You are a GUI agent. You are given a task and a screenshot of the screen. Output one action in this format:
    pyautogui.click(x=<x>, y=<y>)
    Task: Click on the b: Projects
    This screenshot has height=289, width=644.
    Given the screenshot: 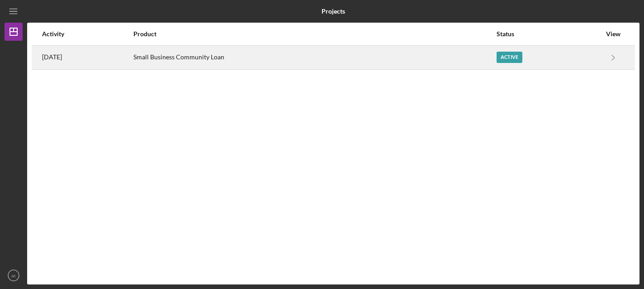 What is the action you would take?
    pyautogui.click(x=333, y=11)
    